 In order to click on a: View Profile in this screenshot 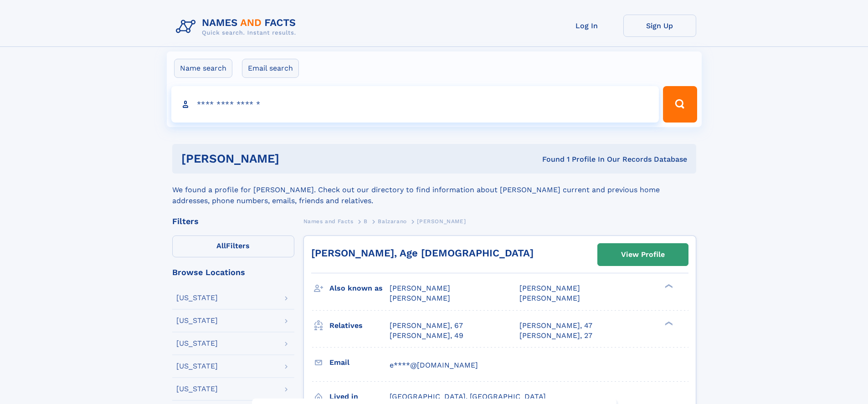, I will do `click(643, 255)`.